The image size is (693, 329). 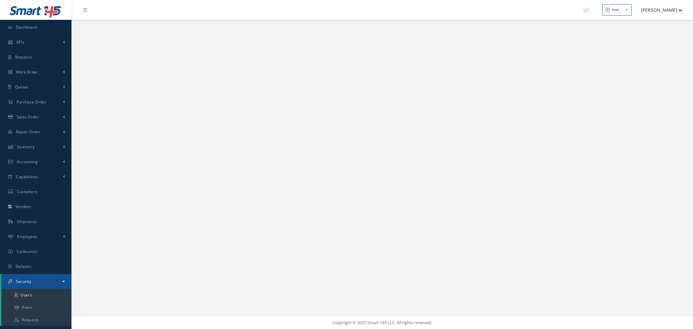 What do you see at coordinates (36, 320) in the screenshot?
I see `a: Requests` at bounding box center [36, 320].